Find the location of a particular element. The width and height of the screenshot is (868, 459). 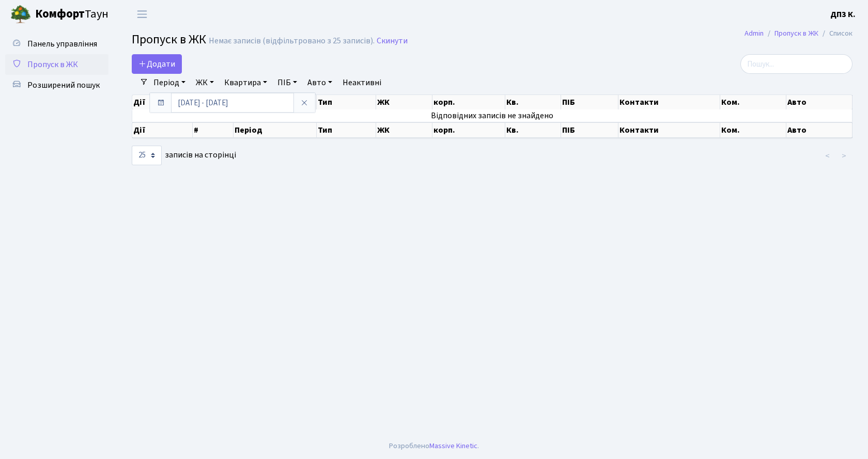

a: Розширений пошук is located at coordinates (57, 86).